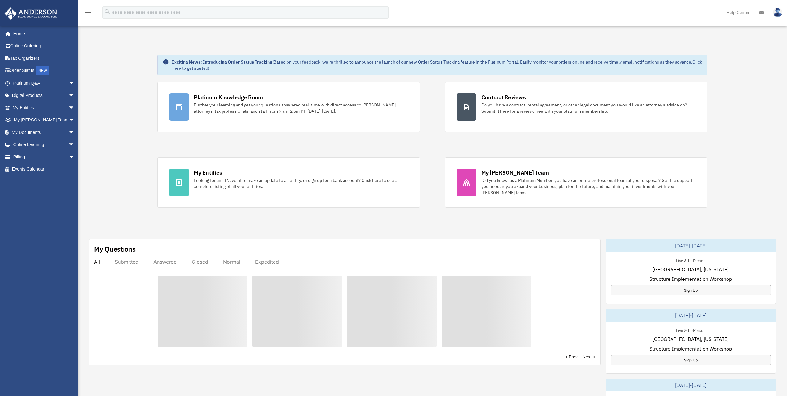 This screenshot has height=396, width=787. I want to click on div: Contract Reviews, so click(503, 97).